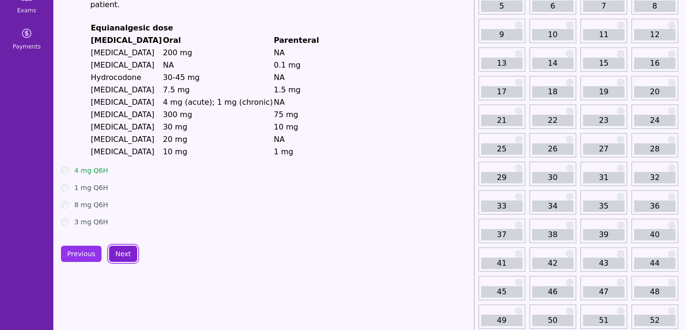 The image size is (686, 330). I want to click on a: 26, so click(553, 149).